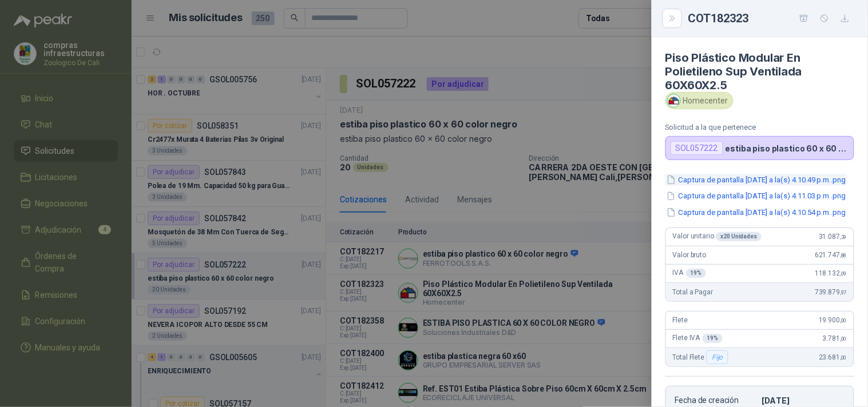 The width and height of the screenshot is (868, 407). What do you see at coordinates (843, 237) in the screenshot?
I see `span: ,39` at bounding box center [843, 237].